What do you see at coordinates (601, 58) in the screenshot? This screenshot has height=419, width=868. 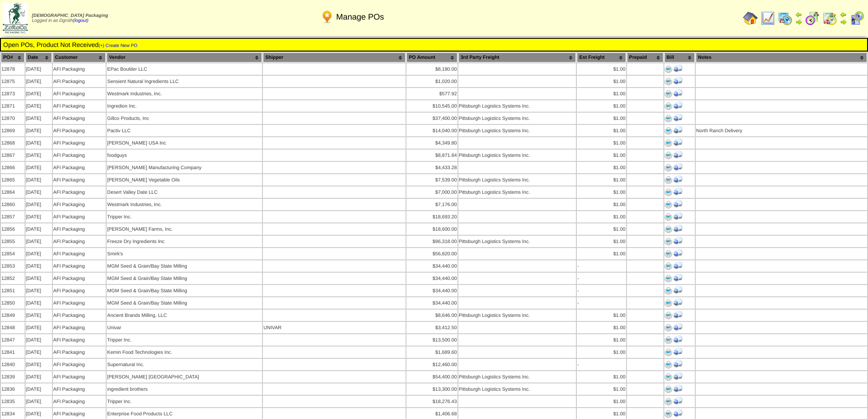 I see `th: Est Freight` at bounding box center [601, 58].